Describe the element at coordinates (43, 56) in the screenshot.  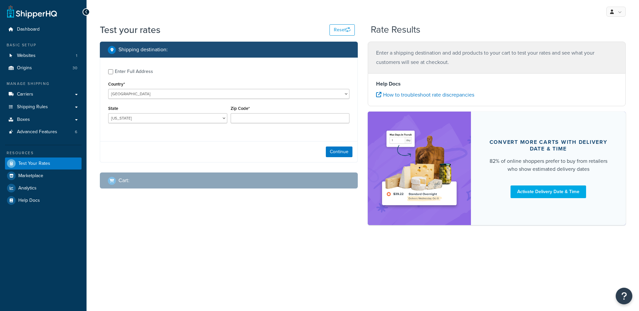
I see `a: Websites1` at that location.